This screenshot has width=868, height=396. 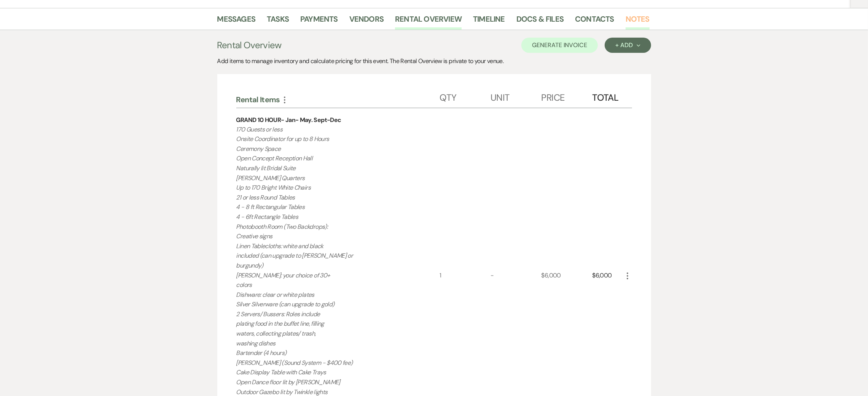 I want to click on div: Rental Items, so click(x=338, y=100).